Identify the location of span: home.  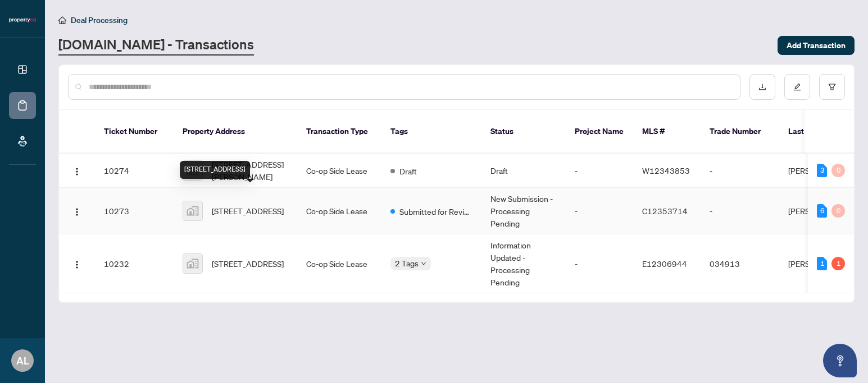
(62, 20).